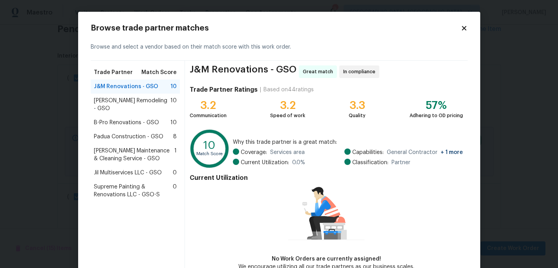  Describe the element at coordinates (210, 154) in the screenshot. I see `text: Match Score` at that location.